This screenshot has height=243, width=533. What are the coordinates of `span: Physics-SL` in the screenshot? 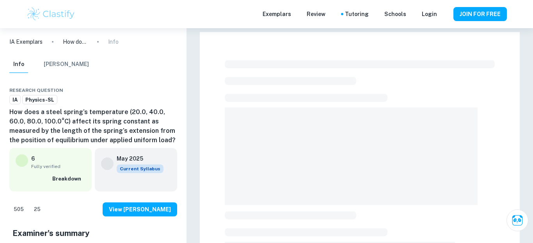 It's located at (40, 100).